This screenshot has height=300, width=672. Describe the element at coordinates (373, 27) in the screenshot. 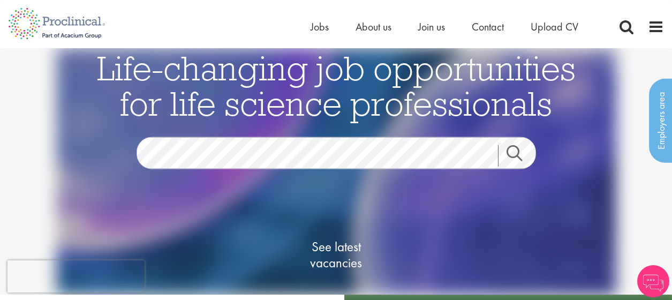

I see `span: About us` at that location.